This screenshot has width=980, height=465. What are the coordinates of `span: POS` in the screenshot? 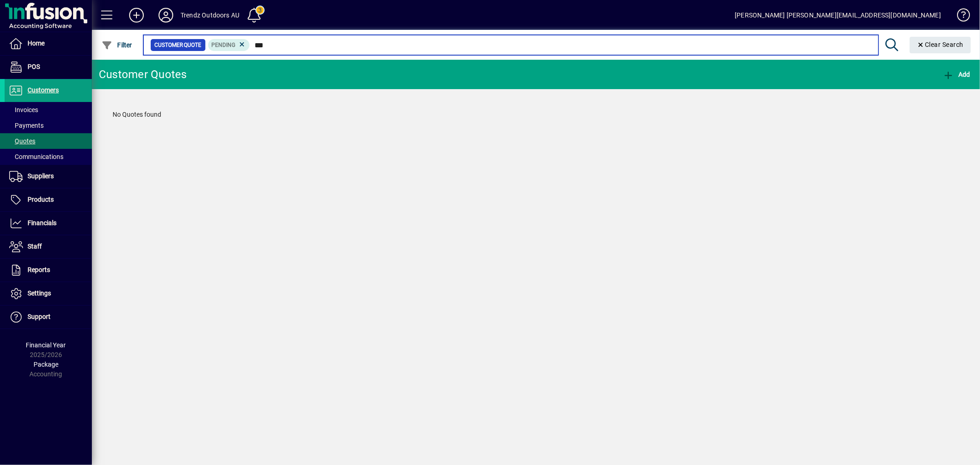 It's located at (33, 67).